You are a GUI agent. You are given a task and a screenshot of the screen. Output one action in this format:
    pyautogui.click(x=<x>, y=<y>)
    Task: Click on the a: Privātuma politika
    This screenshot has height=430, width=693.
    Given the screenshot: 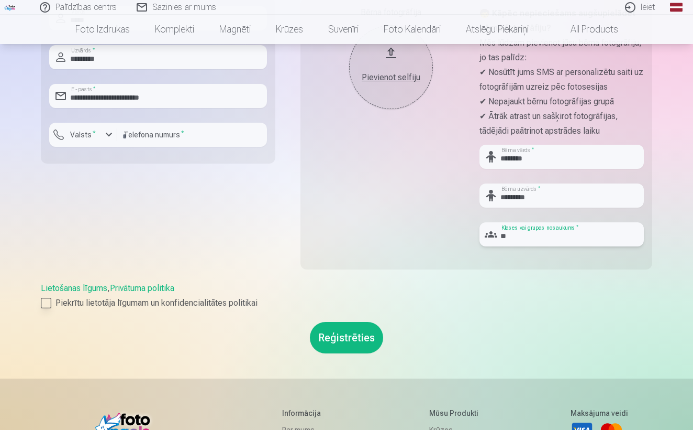 What is the action you would take?
    pyautogui.click(x=142, y=288)
    